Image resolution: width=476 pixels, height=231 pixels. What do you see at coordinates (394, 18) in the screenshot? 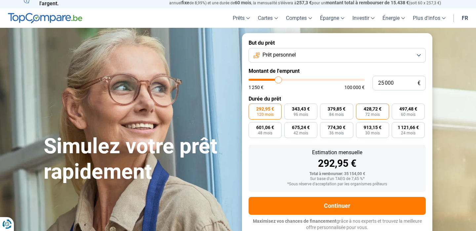
I see `a: Énergie` at bounding box center [394, 18].